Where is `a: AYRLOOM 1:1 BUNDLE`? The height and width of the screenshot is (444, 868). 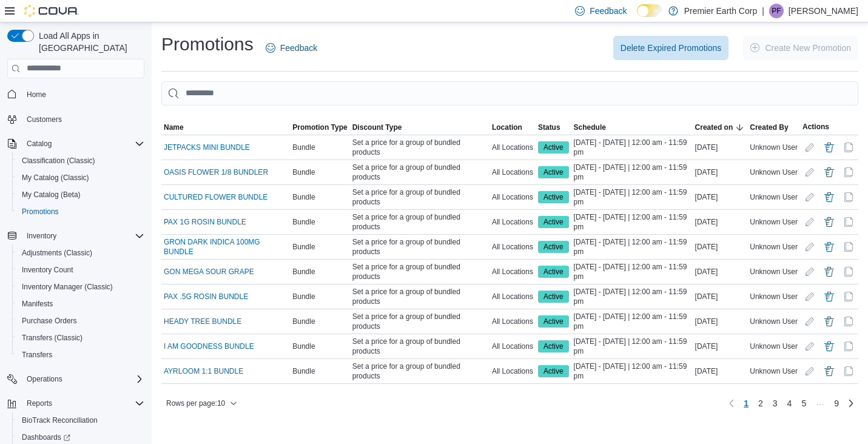 a: AYRLOOM 1:1 BUNDLE is located at coordinates (203, 371).